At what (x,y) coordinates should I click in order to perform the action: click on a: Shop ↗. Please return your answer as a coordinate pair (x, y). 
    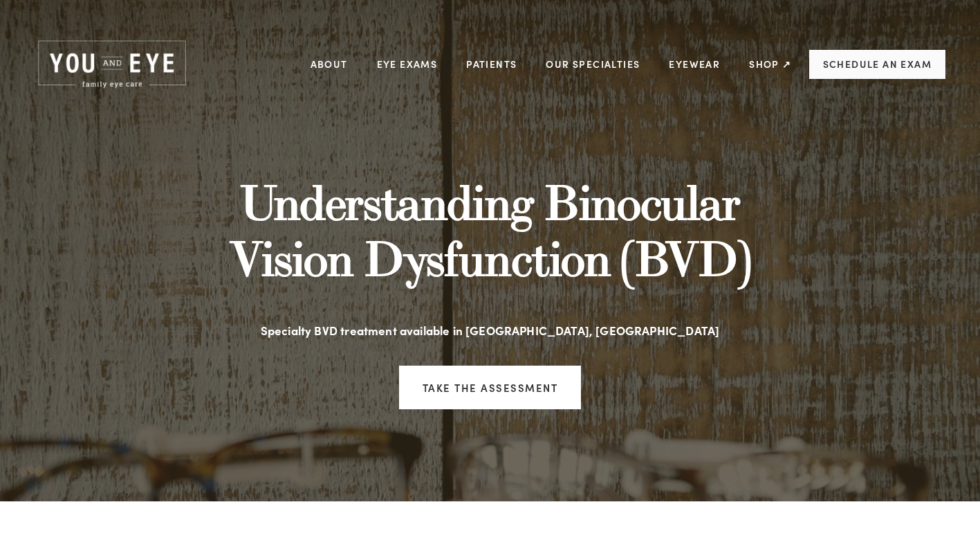
    Looking at the image, I should click on (770, 64).